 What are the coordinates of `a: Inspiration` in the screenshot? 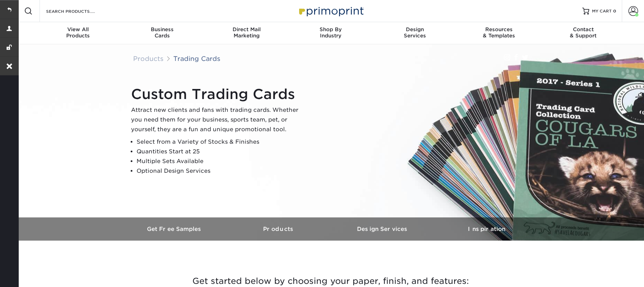 It's located at (487, 229).